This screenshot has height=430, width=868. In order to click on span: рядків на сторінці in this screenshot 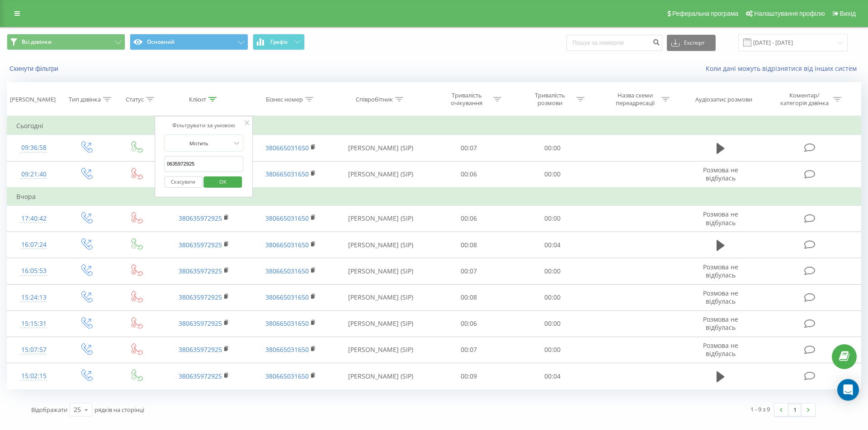, I will do `click(119, 410)`.